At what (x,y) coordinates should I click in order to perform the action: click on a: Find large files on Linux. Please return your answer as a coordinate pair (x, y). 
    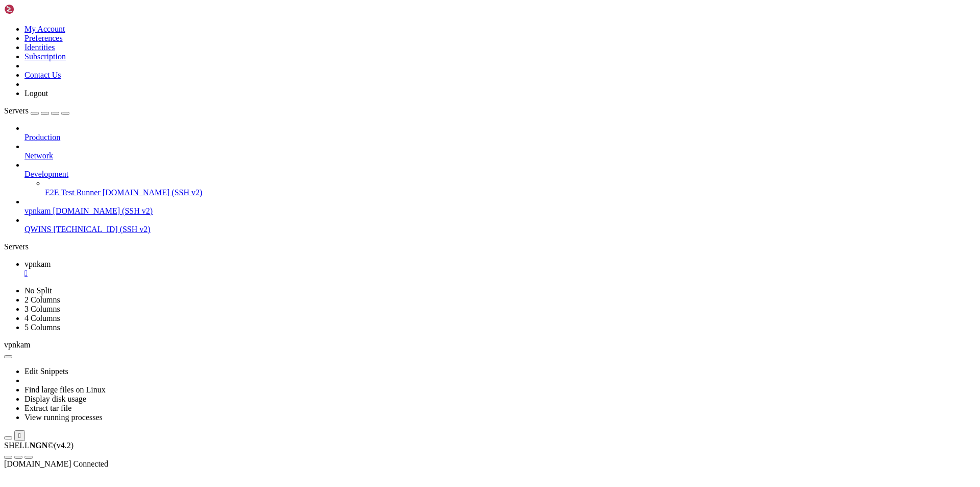
    Looking at the image, I should click on (65, 389).